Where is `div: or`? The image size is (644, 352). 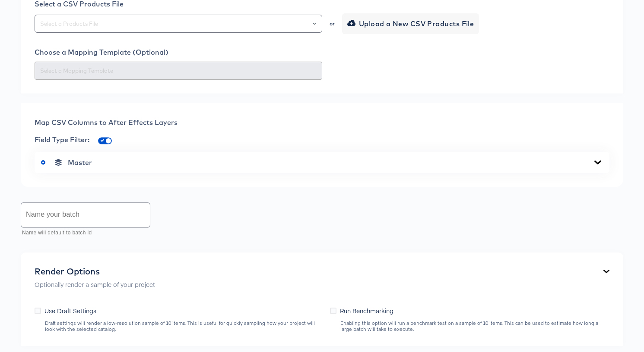
div: or is located at coordinates (332, 24).